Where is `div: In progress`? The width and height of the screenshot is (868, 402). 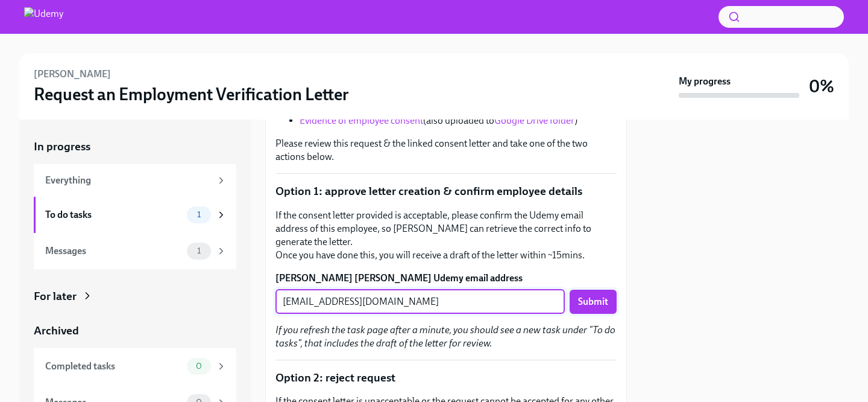 div: In progress is located at coordinates (135, 147).